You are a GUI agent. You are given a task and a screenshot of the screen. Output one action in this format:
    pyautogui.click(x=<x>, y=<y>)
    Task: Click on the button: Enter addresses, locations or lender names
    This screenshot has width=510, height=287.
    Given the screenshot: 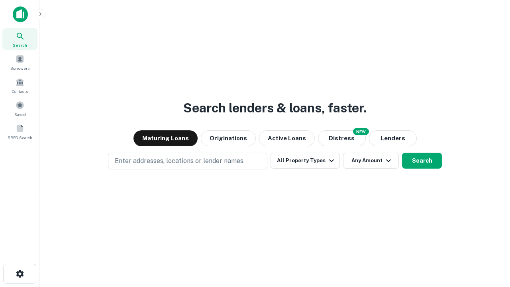 What is the action you would take?
    pyautogui.click(x=188, y=161)
    